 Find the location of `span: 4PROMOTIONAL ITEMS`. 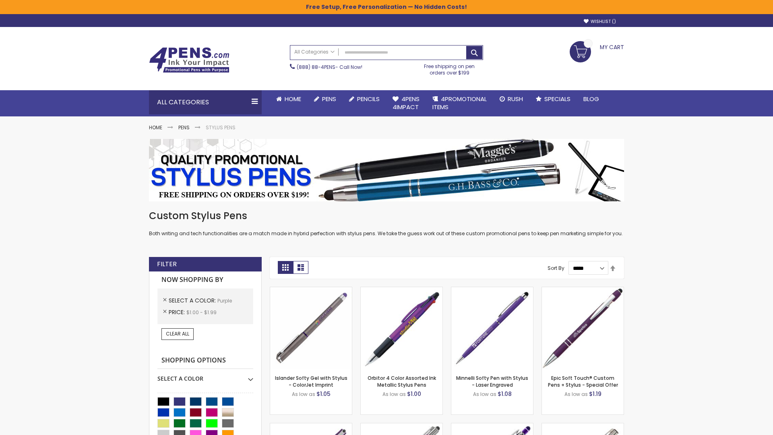

span: 4PROMOTIONAL ITEMS is located at coordinates (460, 103).